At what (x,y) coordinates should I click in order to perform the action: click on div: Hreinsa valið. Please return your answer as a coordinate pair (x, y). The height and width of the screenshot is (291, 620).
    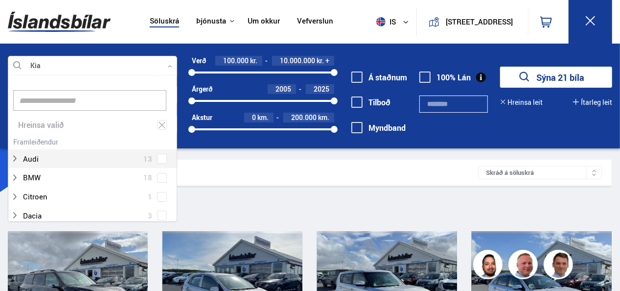
    Looking at the image, I should click on (93, 125).